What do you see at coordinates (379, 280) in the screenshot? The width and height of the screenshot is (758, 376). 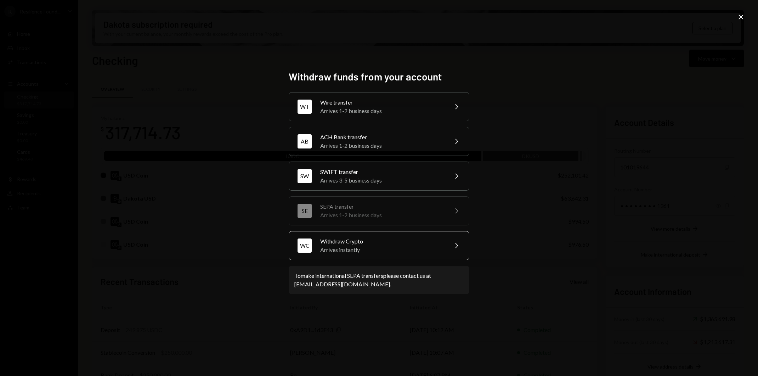 I see `div: To make international SEPA transfers please contact us at .` at bounding box center [379, 280].